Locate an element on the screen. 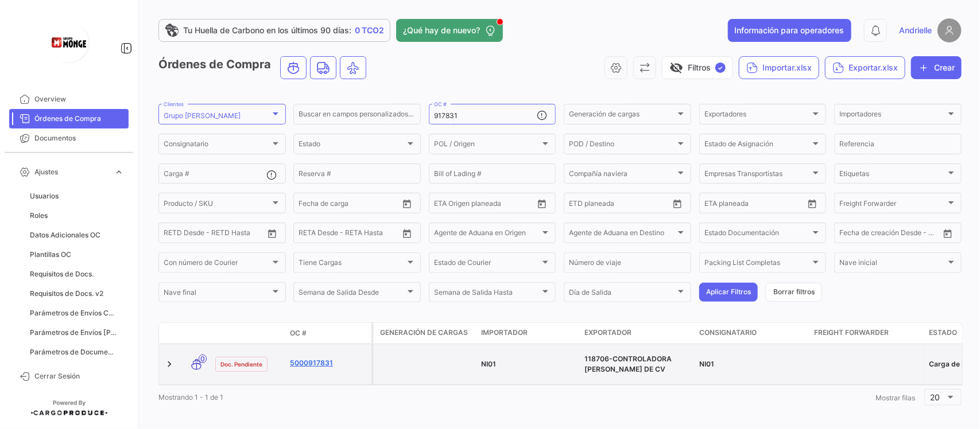 The image size is (980, 429). datatable-header-cell: Generación de cargas is located at coordinates (425, 334).